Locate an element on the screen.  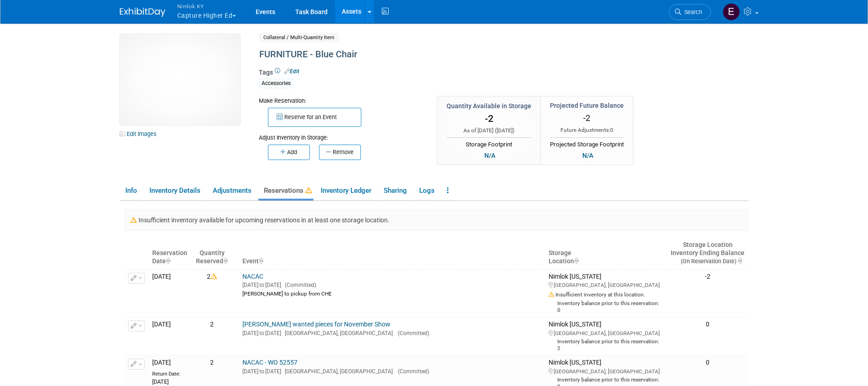
th: ReservationDate : activate to sort column ascending is located at coordinates (170, 253).